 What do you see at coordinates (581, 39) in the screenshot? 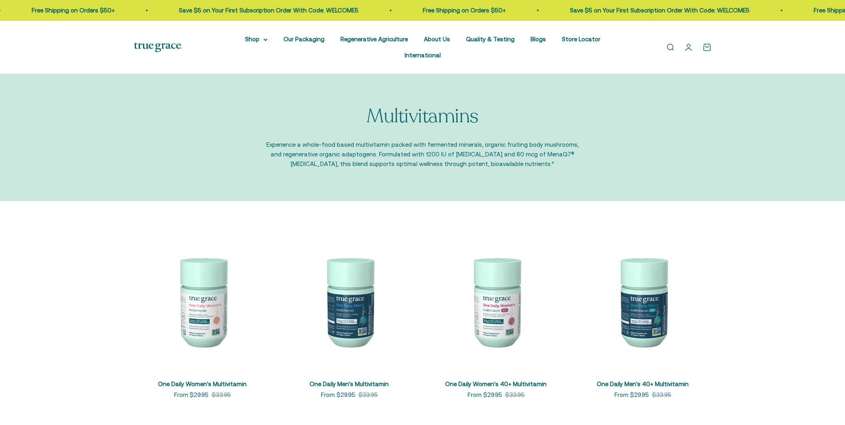
I see `a: Store Locator` at bounding box center [581, 39].